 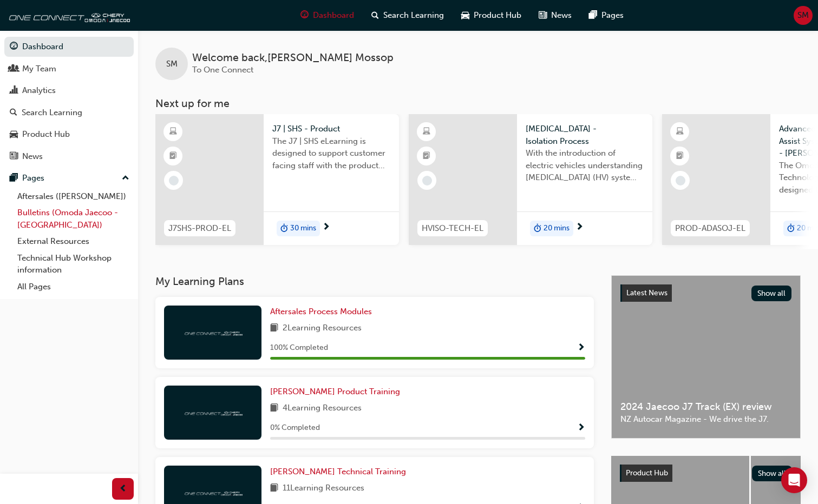 What do you see at coordinates (14, 91) in the screenshot?
I see `span: chart-icon` at bounding box center [14, 91].